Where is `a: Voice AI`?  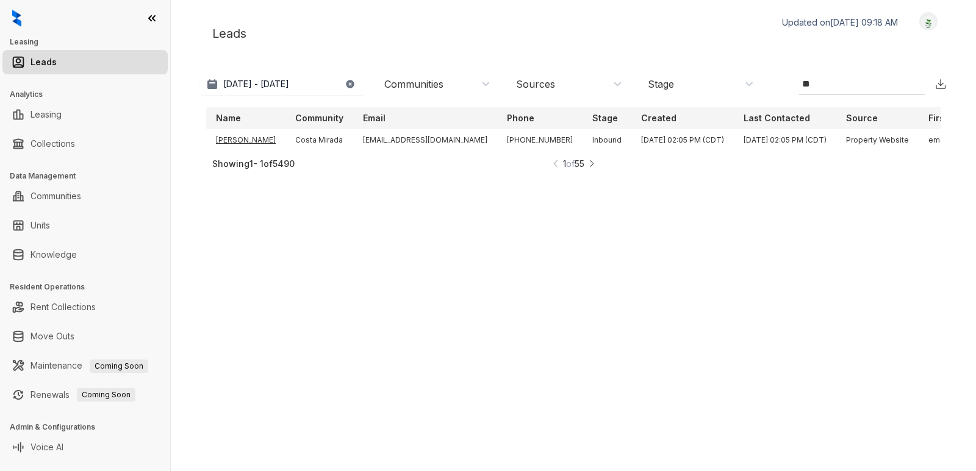 a: Voice AI is located at coordinates (47, 448).